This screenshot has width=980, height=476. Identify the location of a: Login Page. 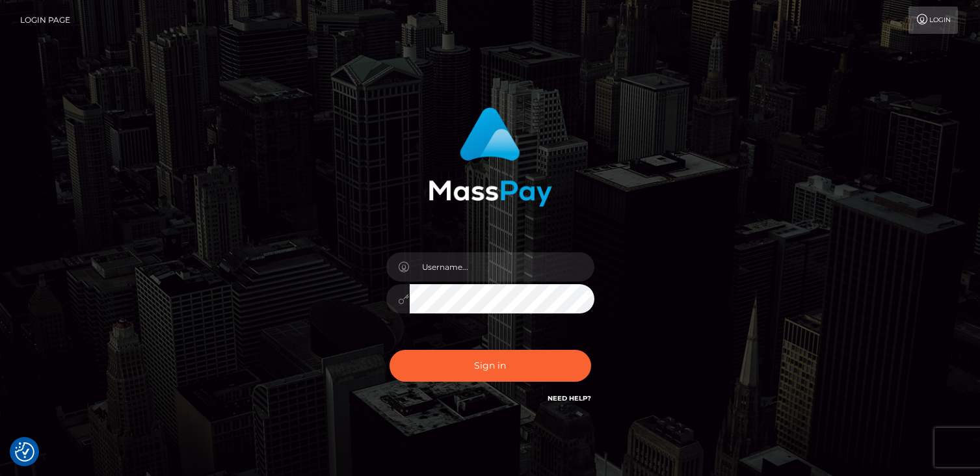
(45, 20).